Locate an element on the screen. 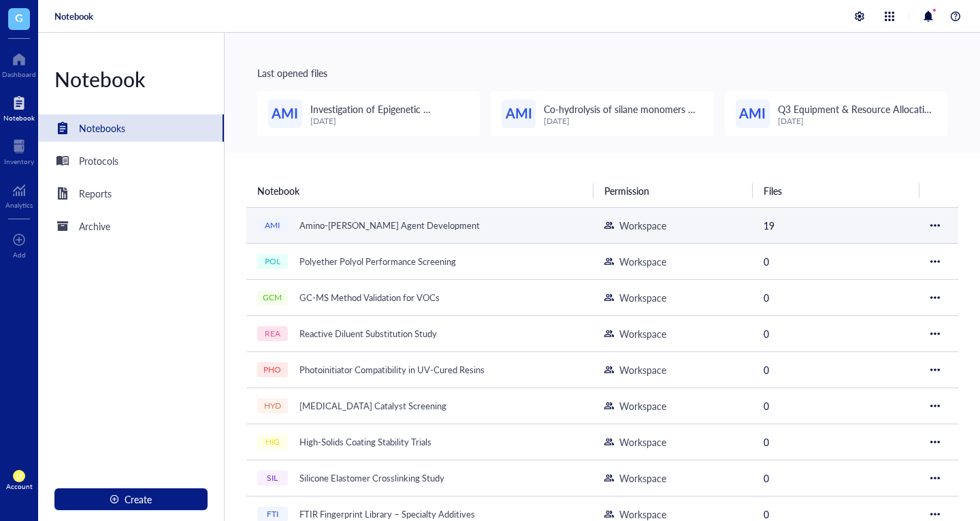  div: Archive is located at coordinates (95, 226).